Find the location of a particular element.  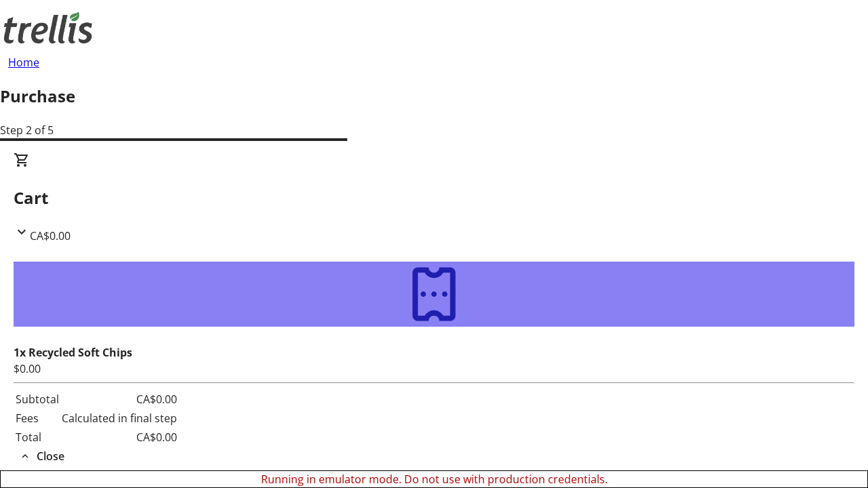

span: Close is located at coordinates (50, 456).